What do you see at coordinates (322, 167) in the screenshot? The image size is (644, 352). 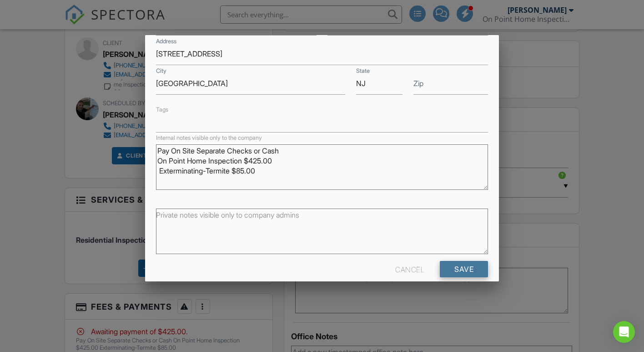 I see `textarea: Pay On Site Separate Checks or Cash On Point Home Inspection $425.00 Exterminating-Termite $85.00` at bounding box center [322, 167].